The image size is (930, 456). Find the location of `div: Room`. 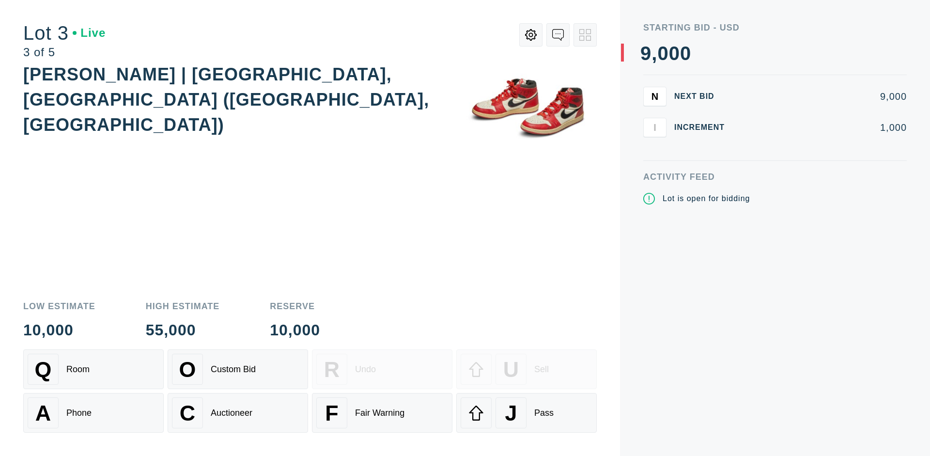

div: Room is located at coordinates (78, 369).